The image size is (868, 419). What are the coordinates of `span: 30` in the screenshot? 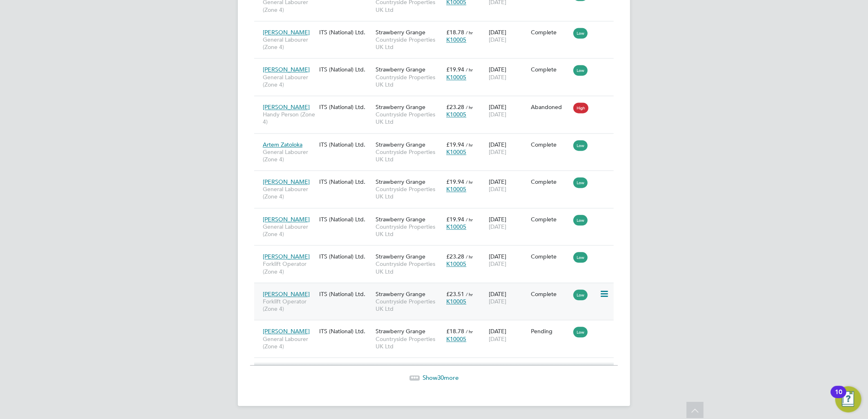 It's located at (441, 377).